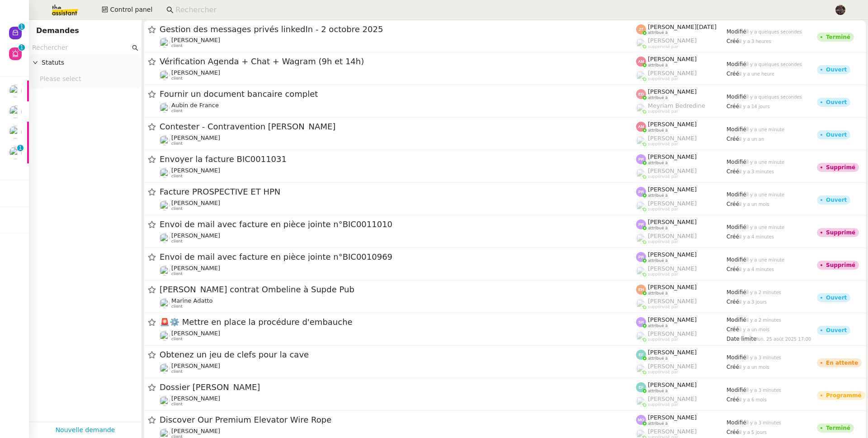 This screenshot has width=868, height=438. I want to click on p: 1, so click(20, 149).